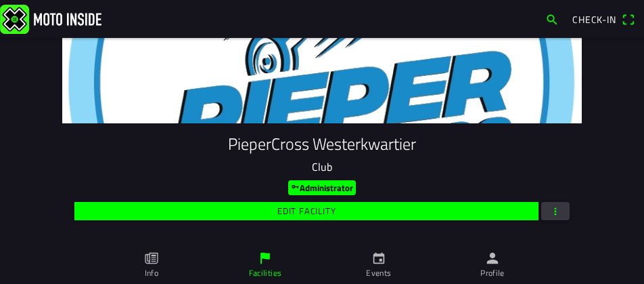 The width and height of the screenshot is (644, 284). I want to click on ion-icon: flag, so click(265, 258).